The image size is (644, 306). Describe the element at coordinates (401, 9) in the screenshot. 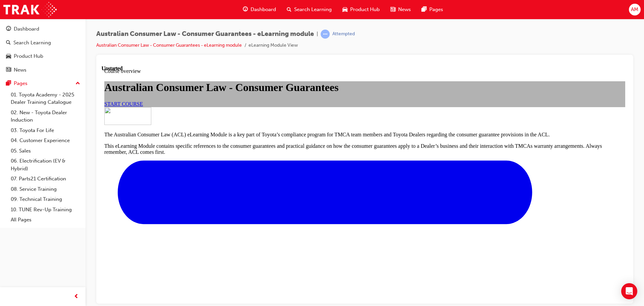

I see `a: news-iconNews` at that location.